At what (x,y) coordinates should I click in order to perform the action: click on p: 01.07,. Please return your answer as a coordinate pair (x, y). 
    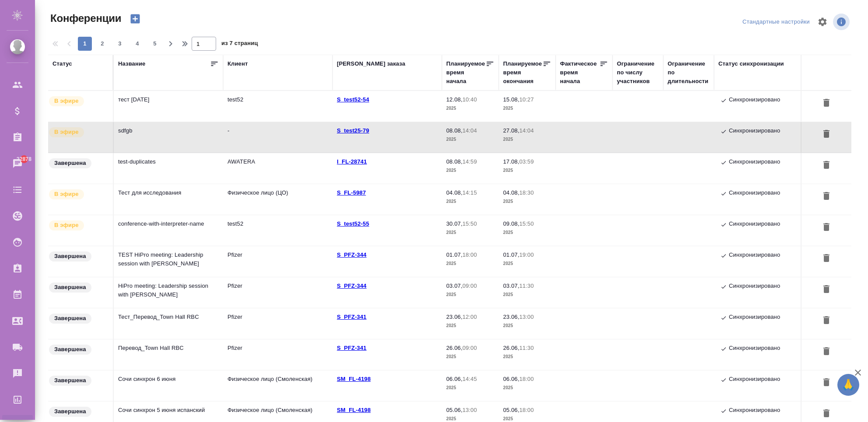
    Looking at the image, I should click on (511, 254).